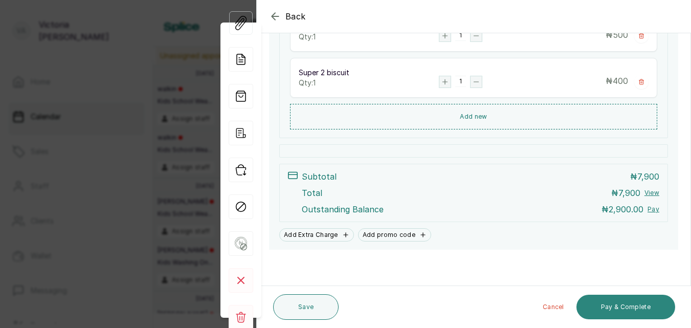 This screenshot has width=691, height=328. I want to click on button: Add new, so click(473, 117).